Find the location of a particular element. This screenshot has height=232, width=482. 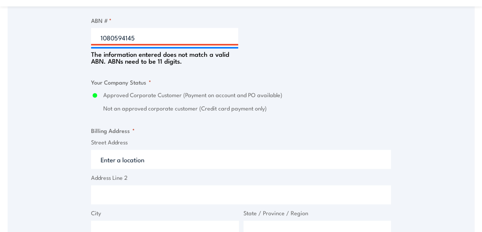

label: State / Province / Region is located at coordinates (317, 213).